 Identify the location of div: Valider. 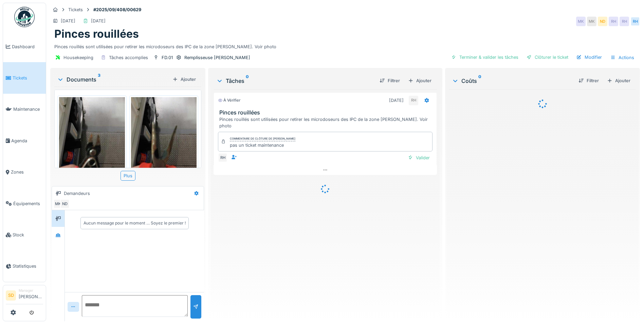
(418, 158).